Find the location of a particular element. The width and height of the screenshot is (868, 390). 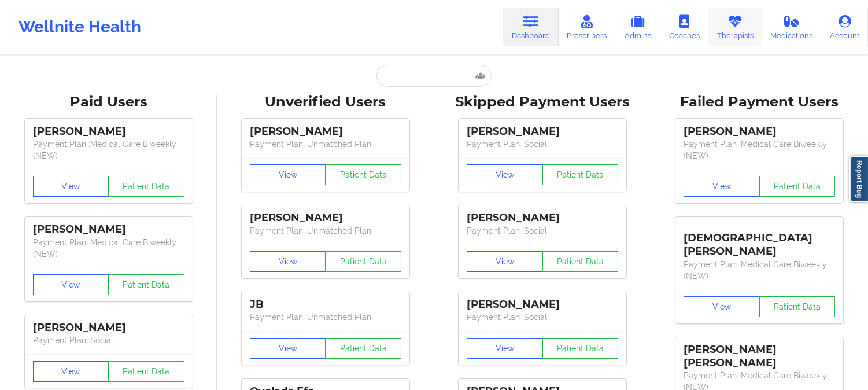

div: Skipped Payment Users is located at coordinates (542, 102).